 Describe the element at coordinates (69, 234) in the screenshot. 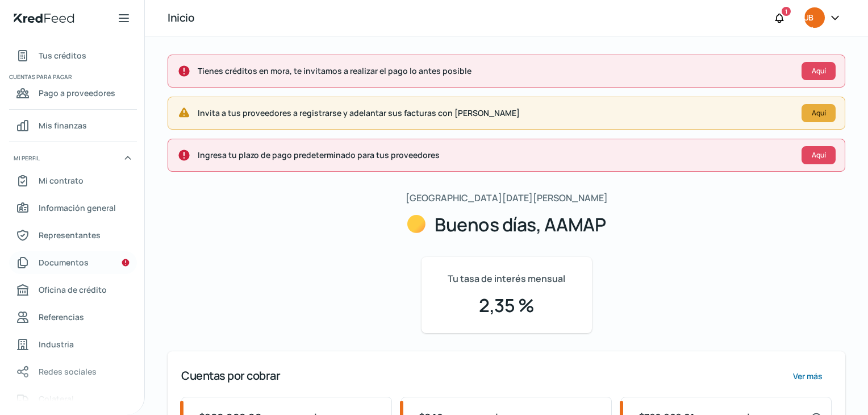

I see `font: Representantes` at that location.